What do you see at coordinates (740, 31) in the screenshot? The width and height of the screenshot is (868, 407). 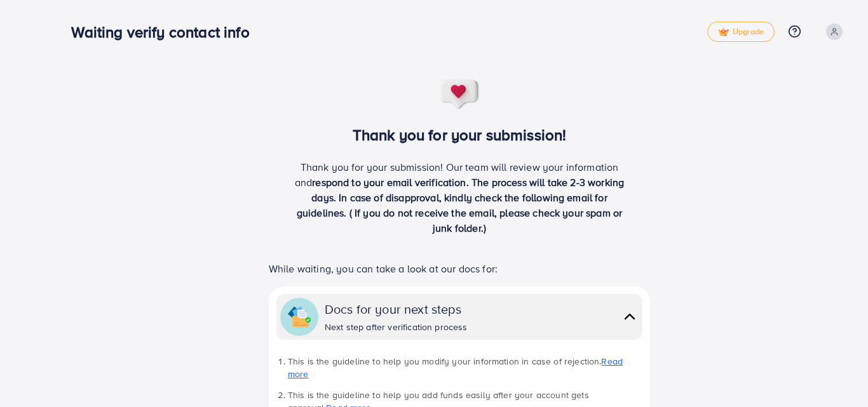 I see `span: Upgrade` at bounding box center [740, 31].